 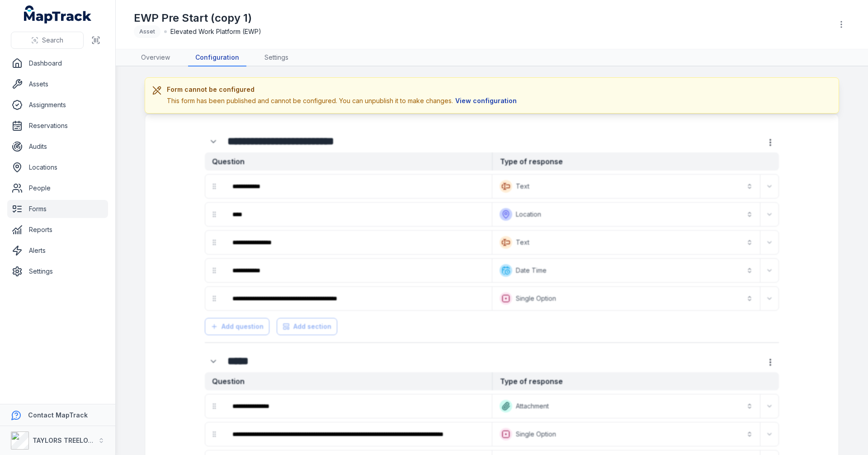 What do you see at coordinates (52, 40) in the screenshot?
I see `span: Search` at bounding box center [52, 40].